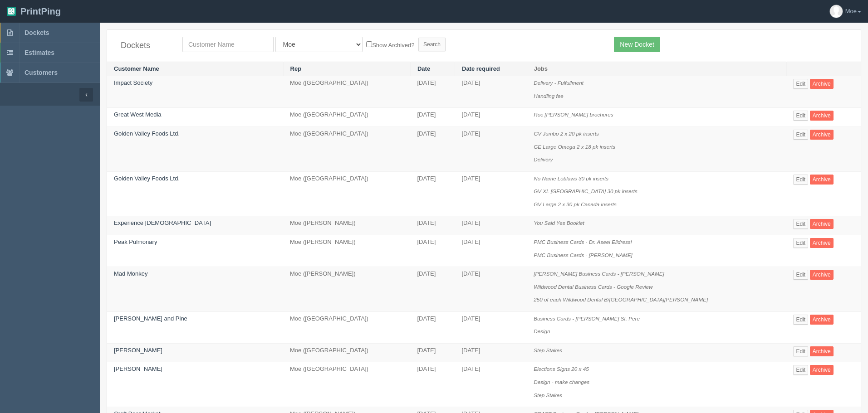 This screenshot has width=868, height=413. Describe the element at coordinates (424, 68) in the screenshot. I see `a: Date` at that location.